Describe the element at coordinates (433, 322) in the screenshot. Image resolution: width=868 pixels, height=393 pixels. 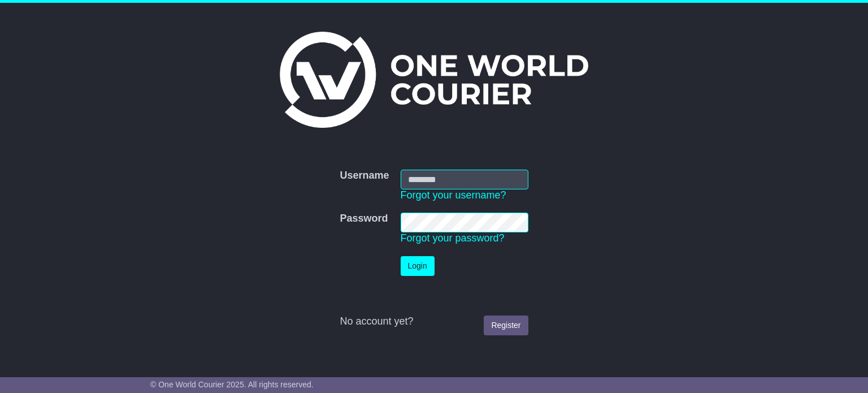
I see `div: No account yet?` at that location.